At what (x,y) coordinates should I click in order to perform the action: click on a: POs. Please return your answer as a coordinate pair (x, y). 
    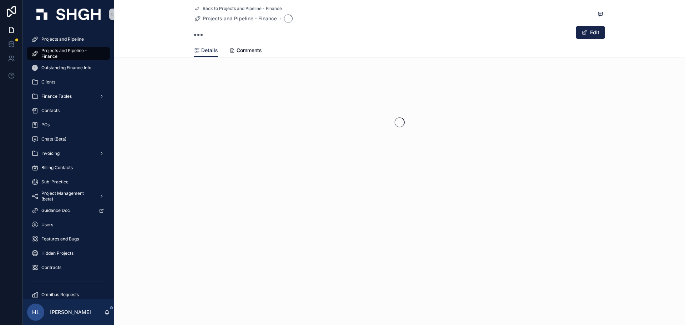
    Looking at the image, I should click on (68, 125).